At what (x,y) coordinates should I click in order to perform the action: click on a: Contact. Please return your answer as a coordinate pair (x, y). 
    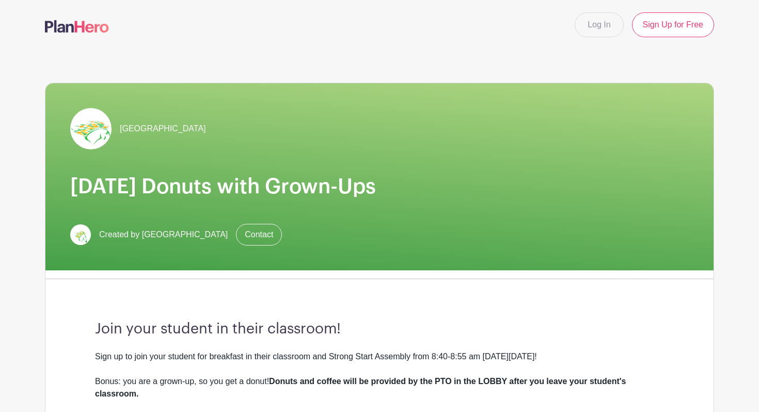
    Looking at the image, I should click on (259, 234).